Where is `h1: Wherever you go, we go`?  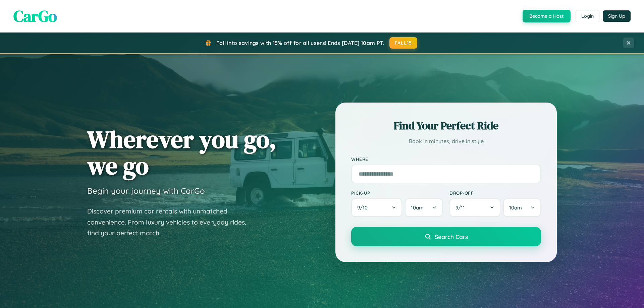 h1: Wherever you go, we go is located at coordinates (182, 152).